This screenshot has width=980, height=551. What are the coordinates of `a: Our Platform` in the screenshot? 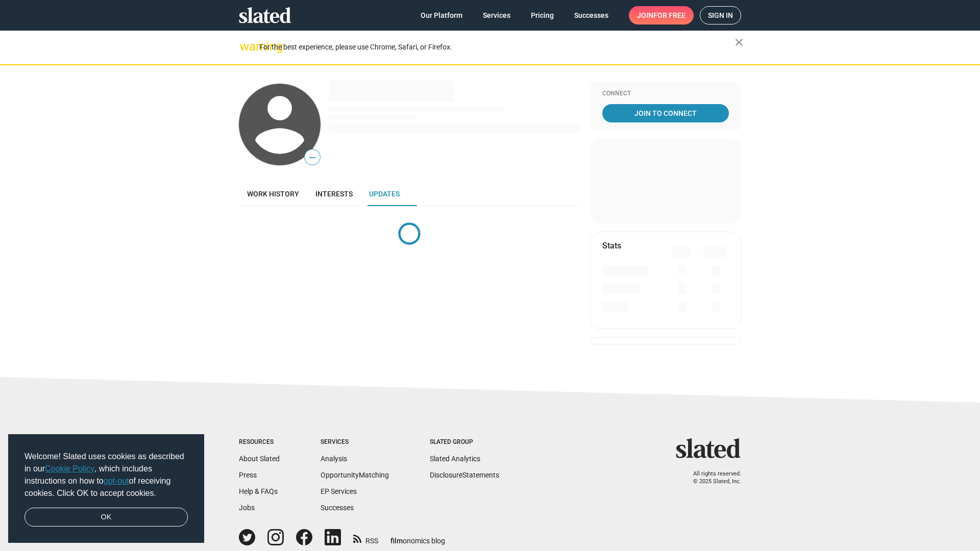 It's located at (442, 15).